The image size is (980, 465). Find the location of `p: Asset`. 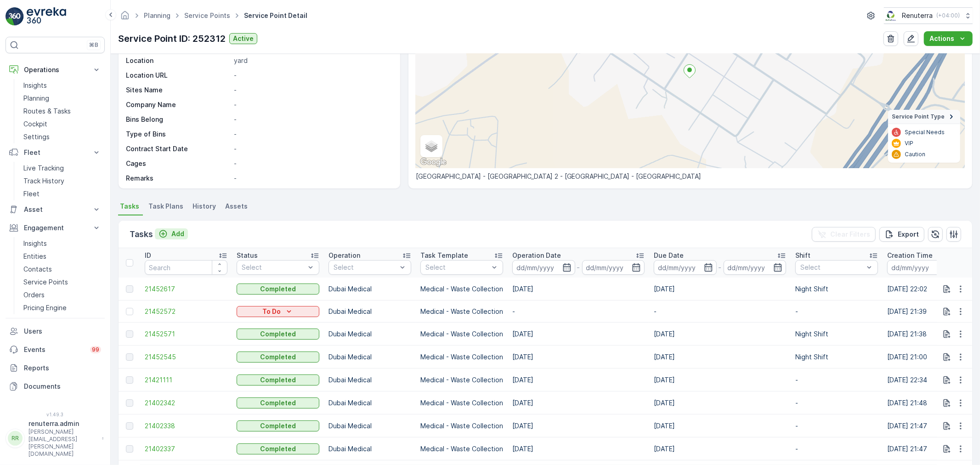

p: Asset is located at coordinates (55, 209).